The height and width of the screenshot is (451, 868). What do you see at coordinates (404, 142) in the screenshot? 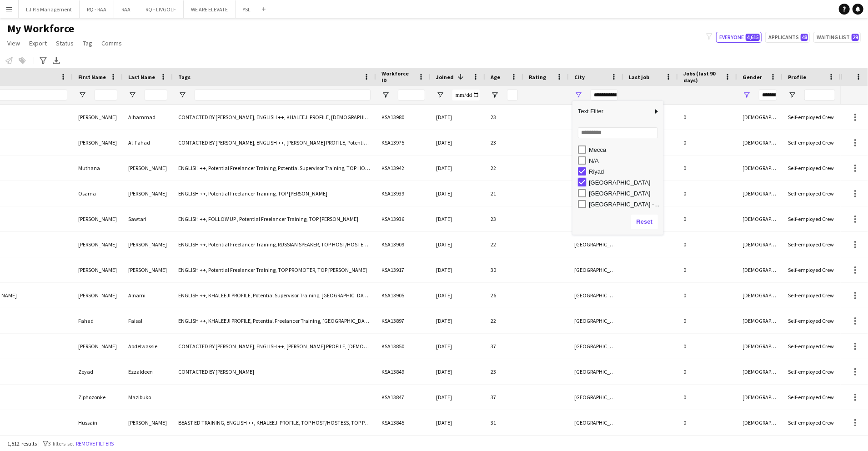
I see `div: KSA13975` at bounding box center [404, 142].